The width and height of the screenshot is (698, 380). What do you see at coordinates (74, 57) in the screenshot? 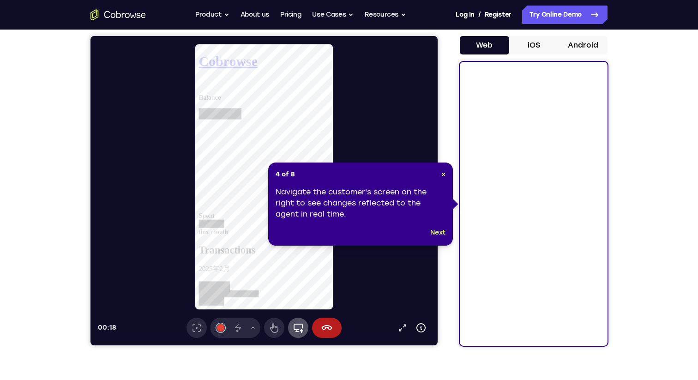
I see `p: Balance` at bounding box center [74, 57].